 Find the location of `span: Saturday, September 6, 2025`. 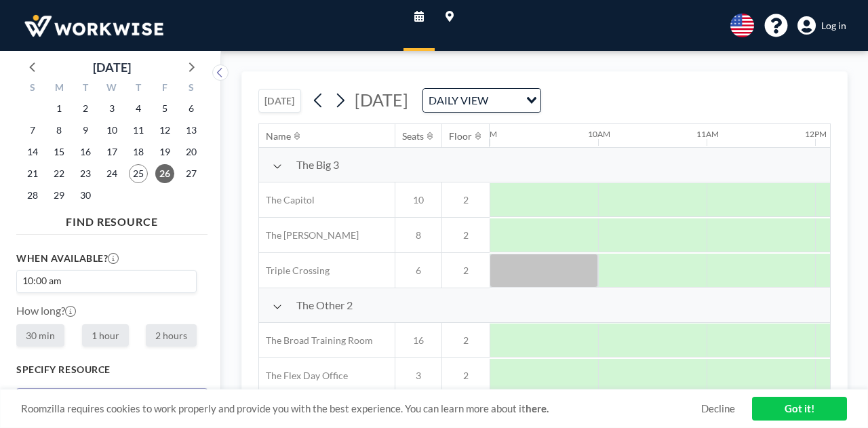

span: Saturday, September 6, 2025 is located at coordinates (192, 109).